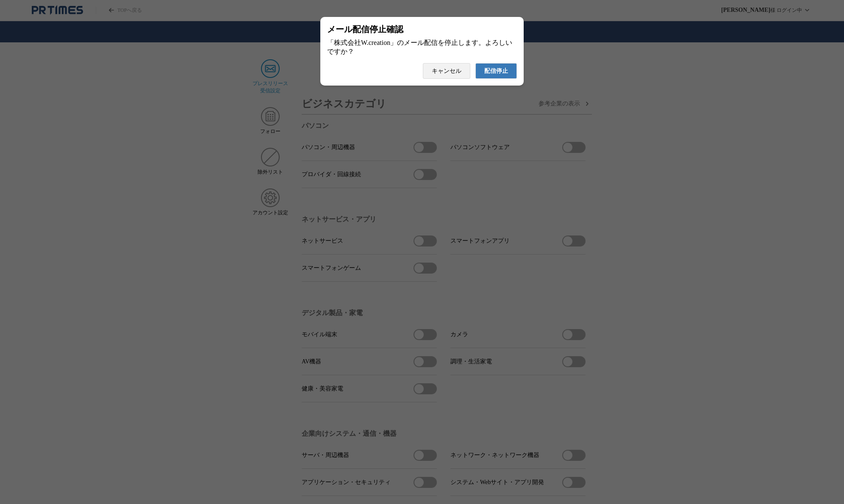 This screenshot has height=504, width=844. Describe the element at coordinates (422, 47) in the screenshot. I see `div: 「株式会社W.creation」のメール配信を停止します。よろしいですか？` at that location.